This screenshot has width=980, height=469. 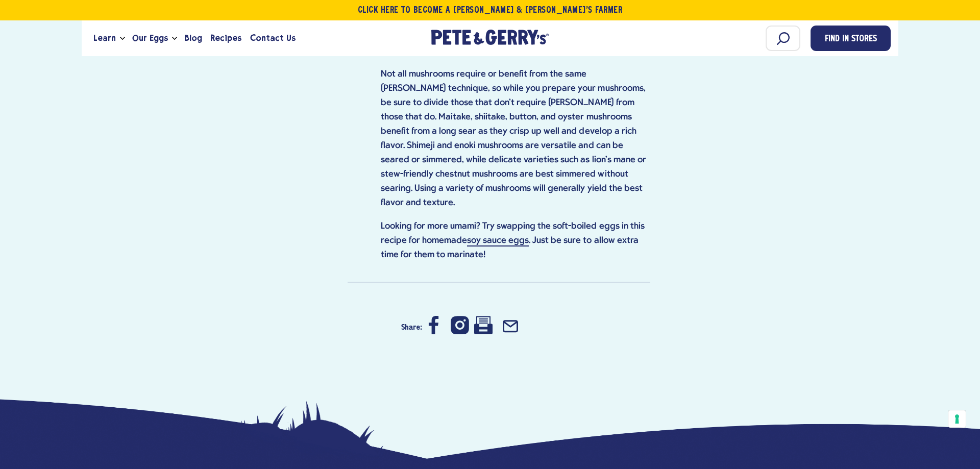 What do you see at coordinates (273, 38) in the screenshot?
I see `span: Contact Us` at bounding box center [273, 38].